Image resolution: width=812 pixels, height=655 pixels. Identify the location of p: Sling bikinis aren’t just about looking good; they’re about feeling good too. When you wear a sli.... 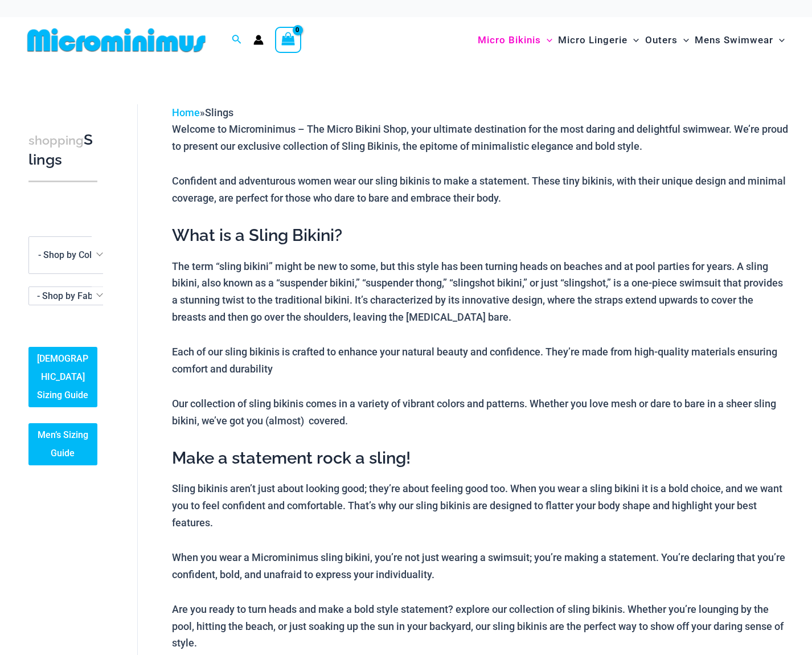
(480, 505).